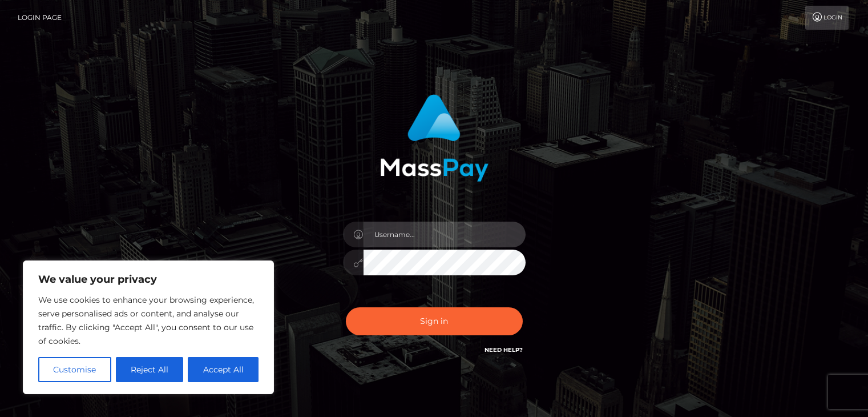  What do you see at coordinates (149, 320) in the screenshot?
I see `p: We use cookies to enhance your browsing experience, serve personalised ads or content, and analys...` at bounding box center [149, 320].